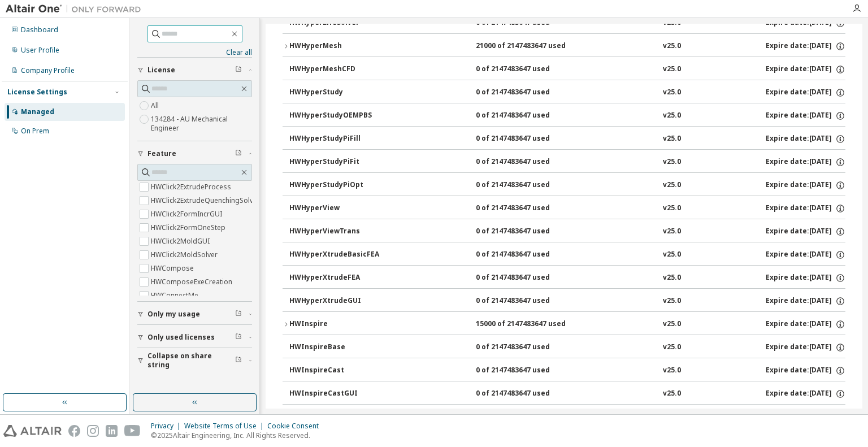 The height and width of the screenshot is (447, 868). Describe the element at coordinates (340, 46) in the screenshot. I see `div: HWHyperMesh` at that location.